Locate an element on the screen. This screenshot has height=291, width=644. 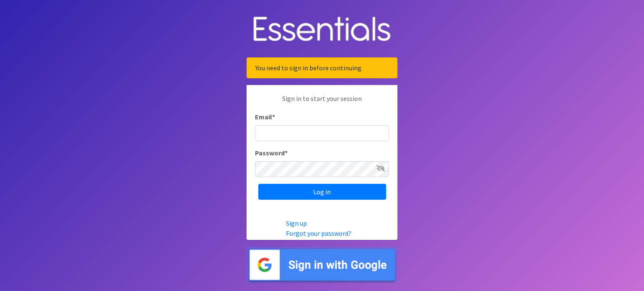
a: Sign up is located at coordinates (296, 223).